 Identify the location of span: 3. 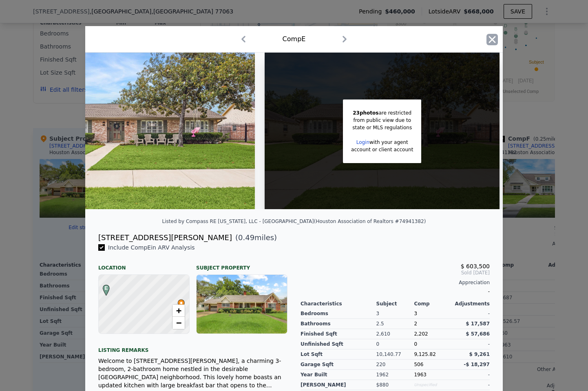
(415, 314).